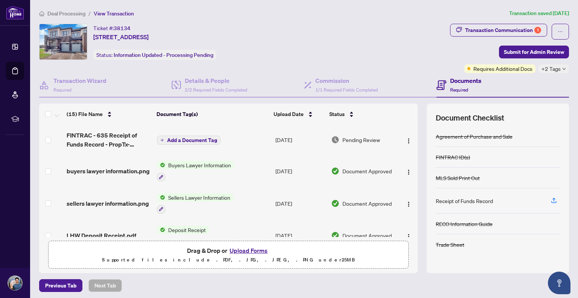 The width and height of the screenshot is (578, 298). Describe the element at coordinates (534, 52) in the screenshot. I see `button: Submit for Admin Review` at that location.